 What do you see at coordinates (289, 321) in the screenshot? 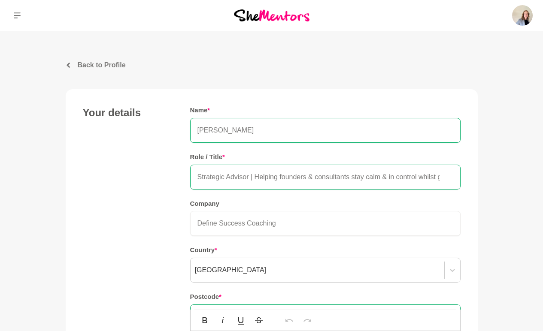
I see `button: Undo (⌘Z)` at bounding box center [289, 321].